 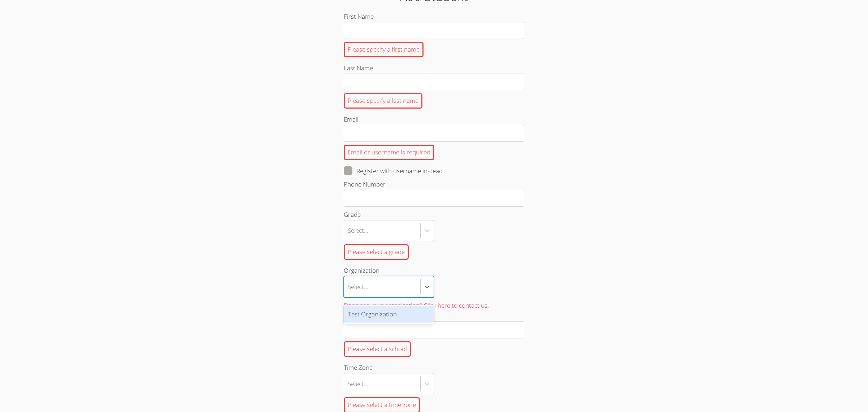 I want to click on label: Register with username instead, so click(x=393, y=171).